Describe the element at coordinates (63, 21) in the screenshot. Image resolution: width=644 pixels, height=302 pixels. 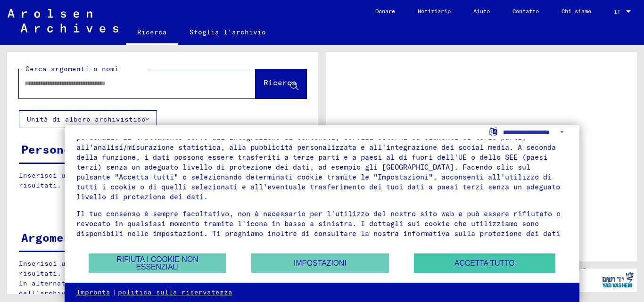
I see `img: Arolsen_neg.svg` at that location.